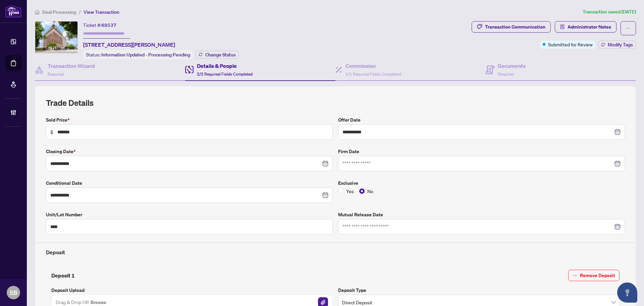  Describe the element at coordinates (100, 25) in the screenshot. I see `div: Ticket #:` at that location.